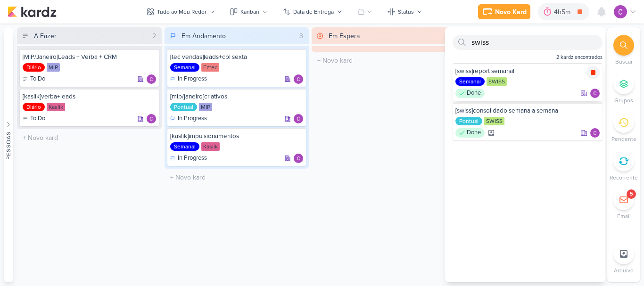 The image size is (644, 286). I want to click on p: Arquivo, so click(623, 271).